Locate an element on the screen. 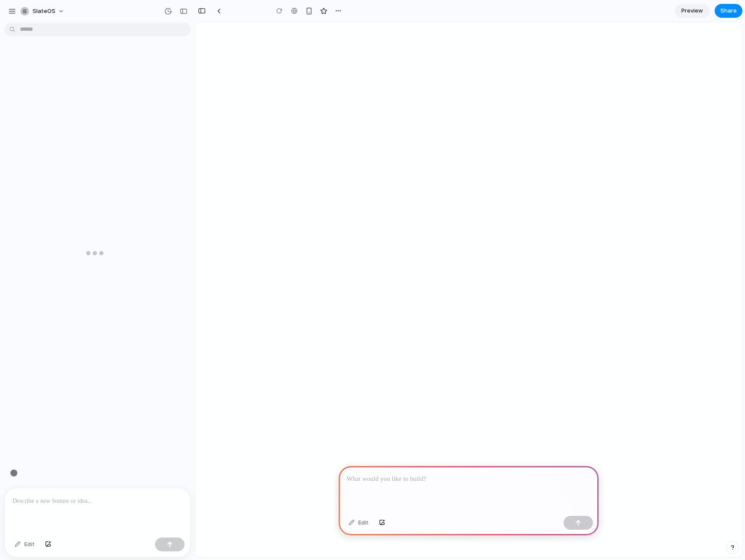 The width and height of the screenshot is (745, 560). span: Preview is located at coordinates (692, 11).